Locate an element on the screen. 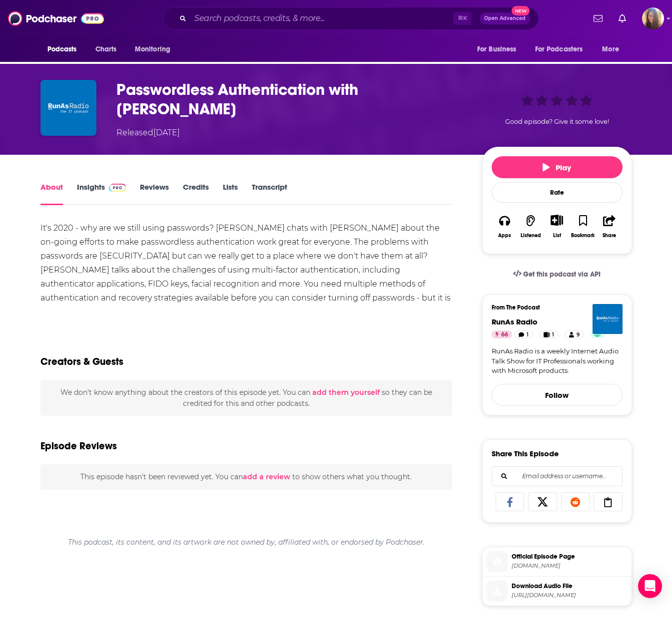 Image resolution: width=672 pixels, height=628 pixels. span: 9 is located at coordinates (578, 335).